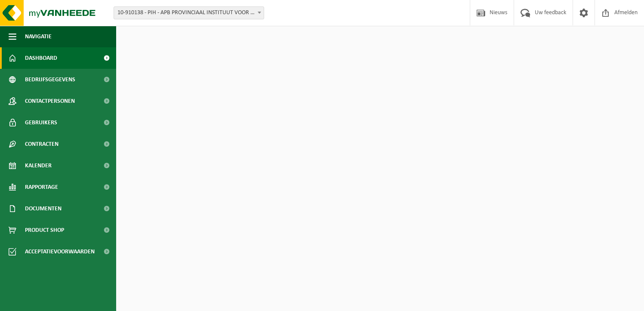 The width and height of the screenshot is (644, 311). I want to click on span: Contracten, so click(42, 144).